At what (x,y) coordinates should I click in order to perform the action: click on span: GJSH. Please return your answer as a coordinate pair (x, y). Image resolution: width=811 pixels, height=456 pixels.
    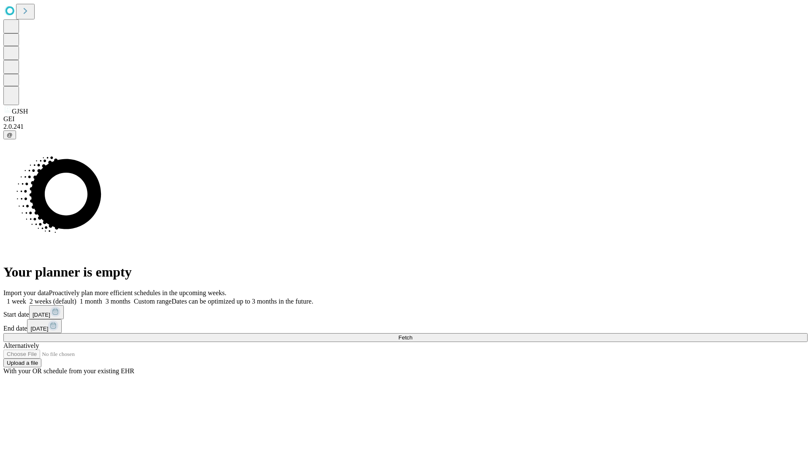
    Looking at the image, I should click on (20, 111).